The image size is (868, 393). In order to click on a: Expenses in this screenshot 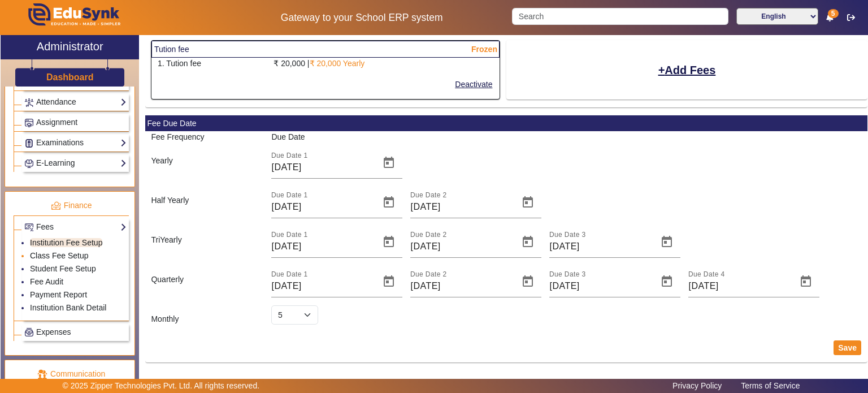, I will do `click(75, 332)`.